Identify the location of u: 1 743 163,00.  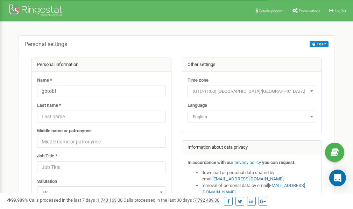
(110, 200).